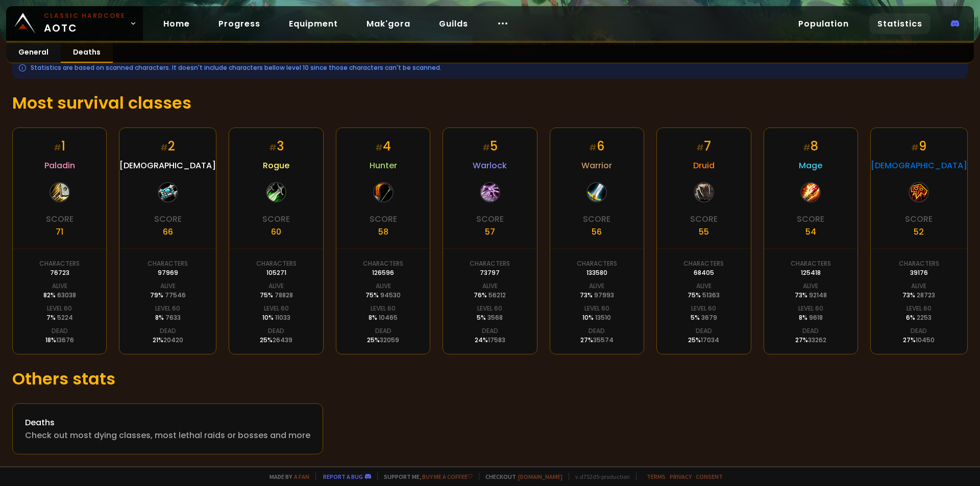 This screenshot has height=486, width=980. What do you see at coordinates (276, 165) in the screenshot?
I see `span: Rogue` at bounding box center [276, 165].